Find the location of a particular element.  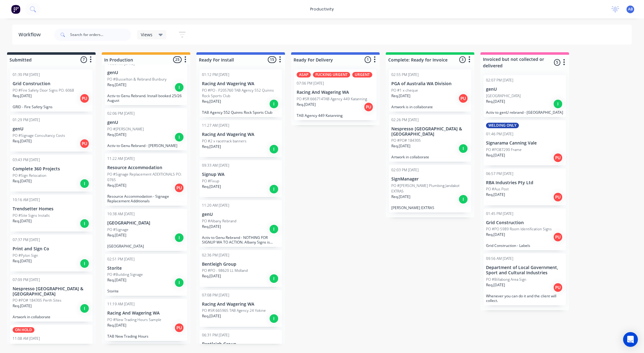

img: Factory is located at coordinates (16, 10).